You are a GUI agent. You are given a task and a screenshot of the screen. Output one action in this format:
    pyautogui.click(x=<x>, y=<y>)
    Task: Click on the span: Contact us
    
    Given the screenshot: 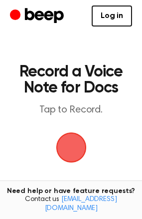 What is the action you would take?
    pyautogui.click(x=71, y=204)
    